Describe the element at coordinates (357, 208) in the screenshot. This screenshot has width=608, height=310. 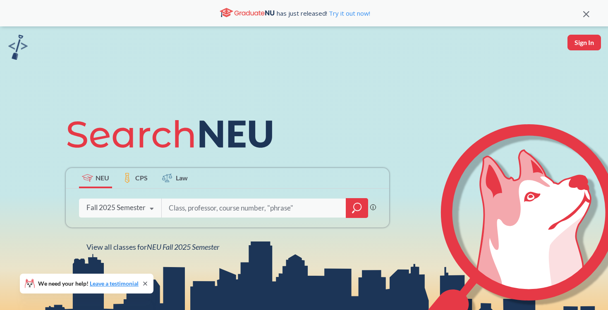
I see `svg: magnifying glass` at that location.